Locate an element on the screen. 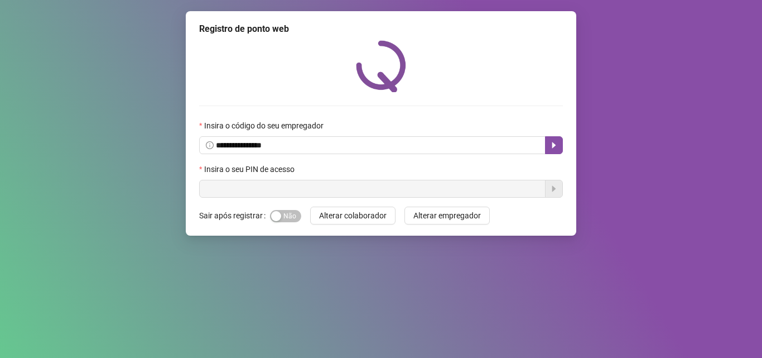  span: Alterar colaborador is located at coordinates (353, 215).